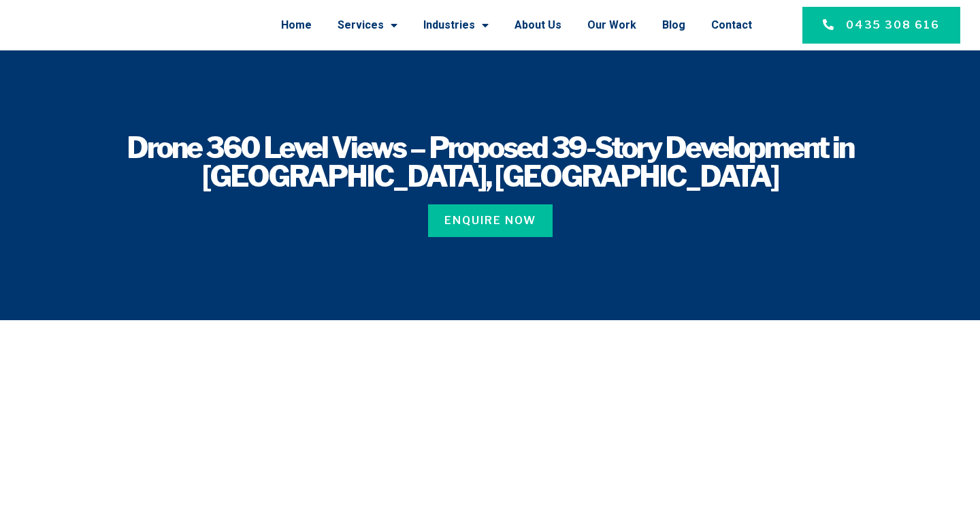 This screenshot has width=980, height=530. I want to click on nav: Menu, so click(461, 25).